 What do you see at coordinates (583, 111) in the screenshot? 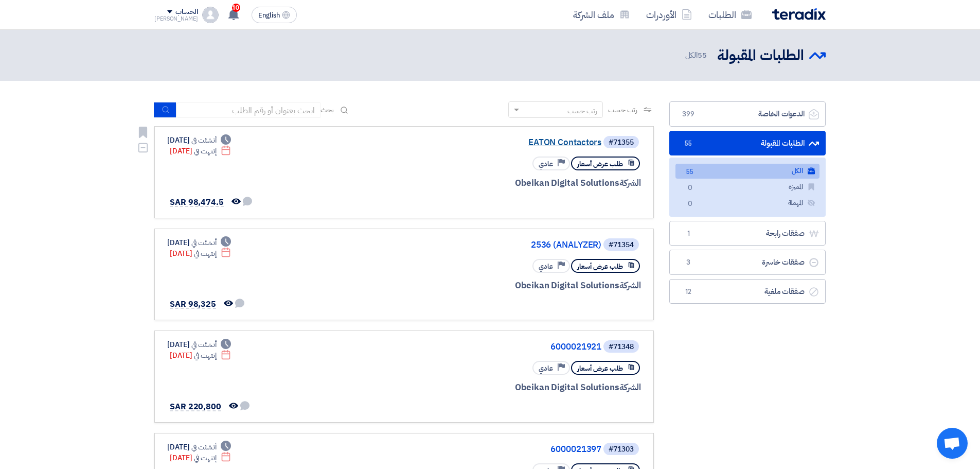
I see `div: رتب حسب` at bounding box center [583, 111].